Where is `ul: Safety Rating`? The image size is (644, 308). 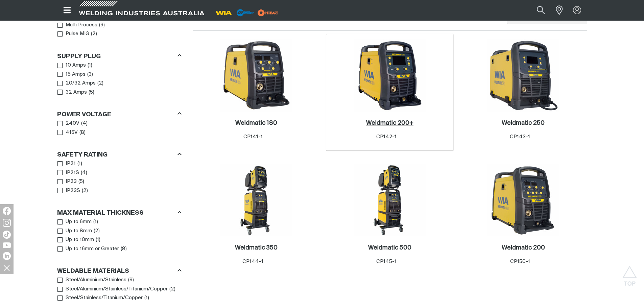 ul: Safety Rating is located at coordinates (119, 177).